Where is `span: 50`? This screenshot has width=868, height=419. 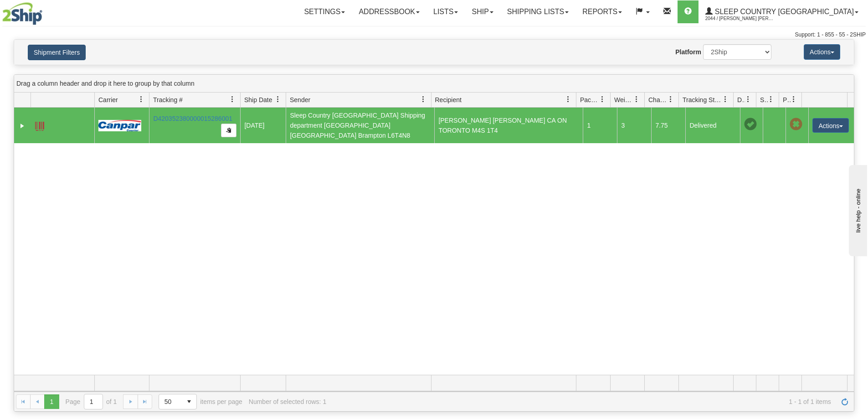
span: 50 is located at coordinates (171, 401).